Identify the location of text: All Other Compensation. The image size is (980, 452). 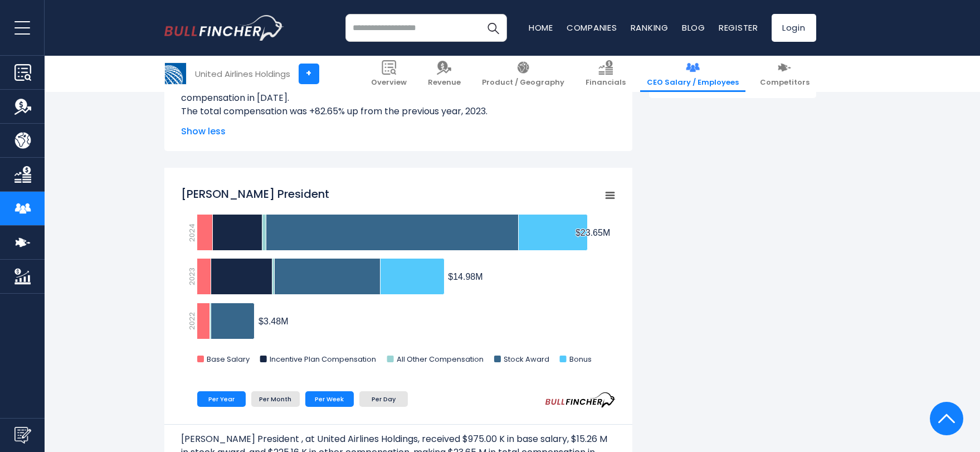
(440, 359).